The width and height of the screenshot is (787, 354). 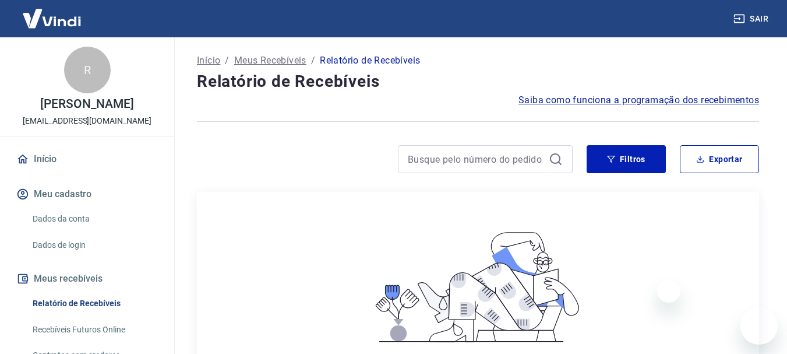 What do you see at coordinates (752, 19) in the screenshot?
I see `button: Sair` at bounding box center [752, 19].